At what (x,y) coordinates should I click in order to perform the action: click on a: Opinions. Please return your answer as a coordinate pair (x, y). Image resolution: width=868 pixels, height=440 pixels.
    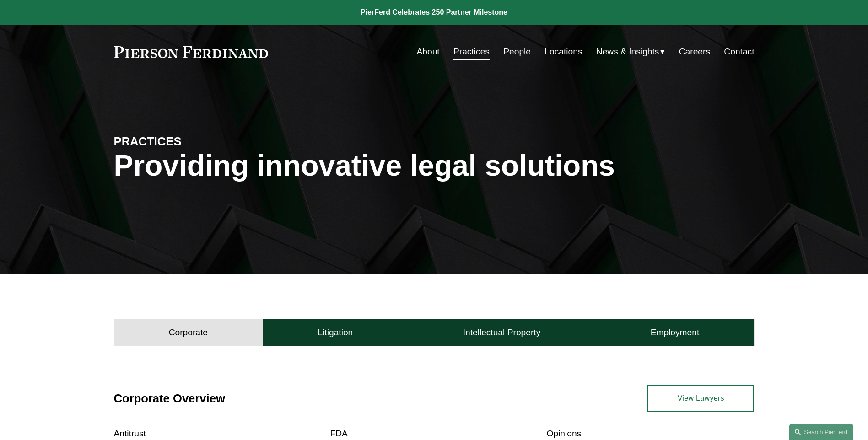
    Looking at the image, I should click on (563, 433).